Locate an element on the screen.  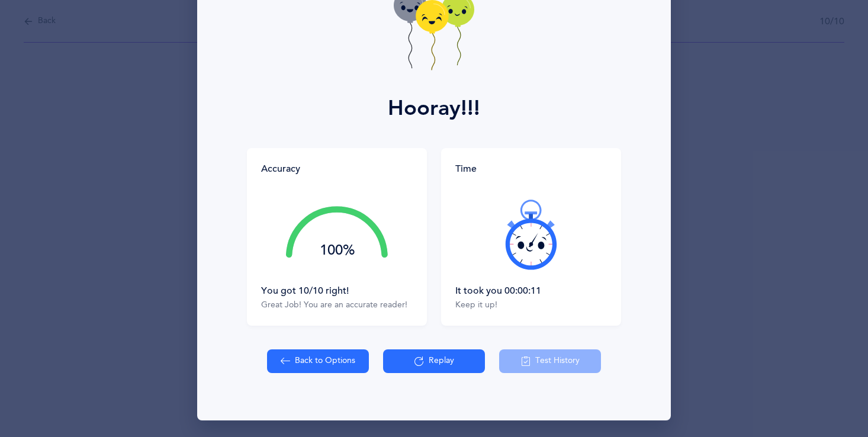
div: Hooray!!! is located at coordinates (434, 108).